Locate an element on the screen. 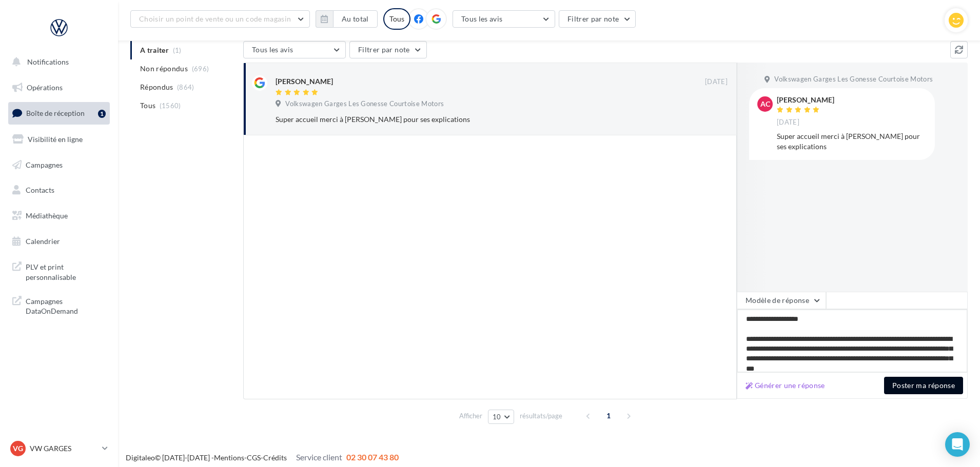  span: Répondus is located at coordinates (157, 87).